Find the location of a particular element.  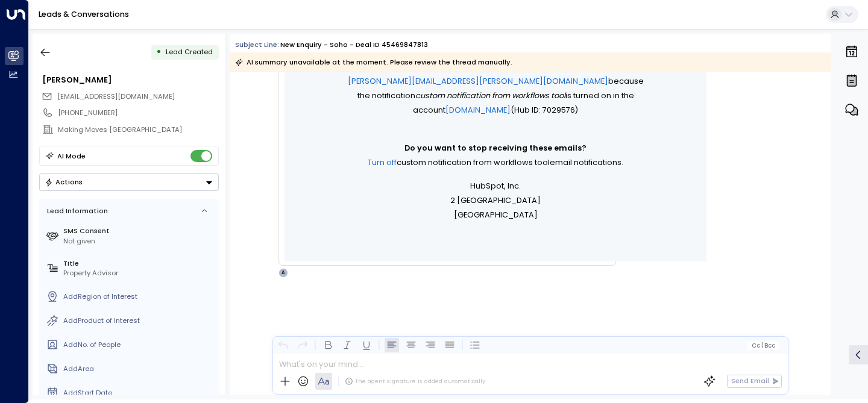

div: AddStart Date is located at coordinates (139, 393).